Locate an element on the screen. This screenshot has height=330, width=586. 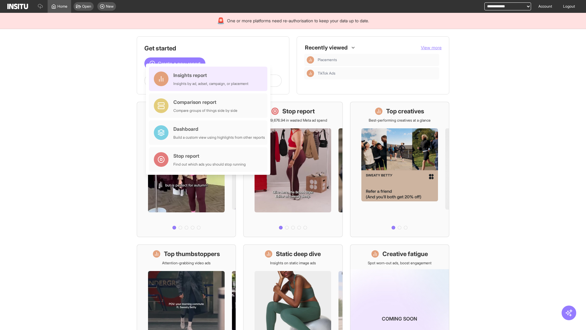
button: Create a new report is located at coordinates (175, 63).